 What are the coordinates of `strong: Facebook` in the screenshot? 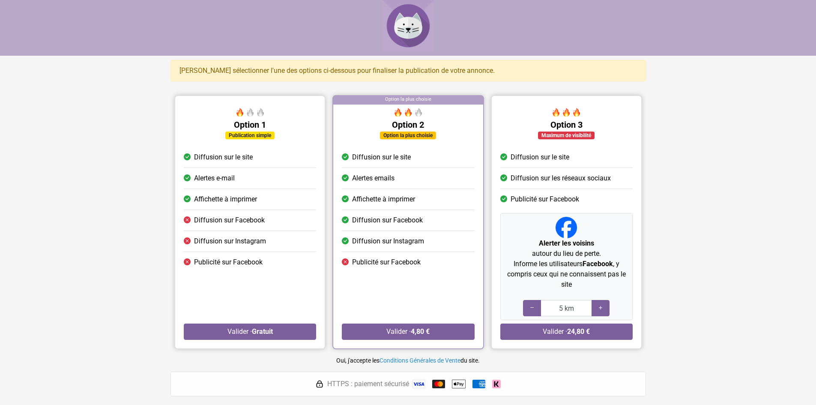 It's located at (597, 263).